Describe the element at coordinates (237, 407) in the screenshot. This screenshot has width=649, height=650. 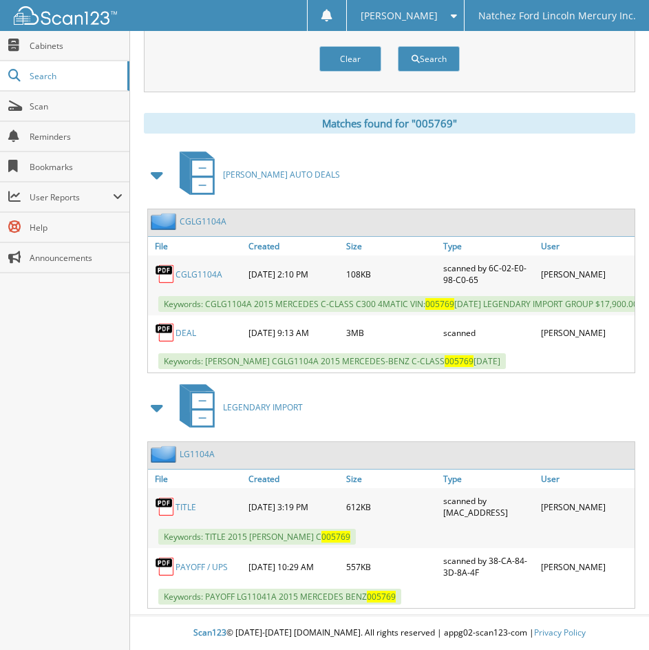
I see `a: LEGENDARY IMPORT` at that location.